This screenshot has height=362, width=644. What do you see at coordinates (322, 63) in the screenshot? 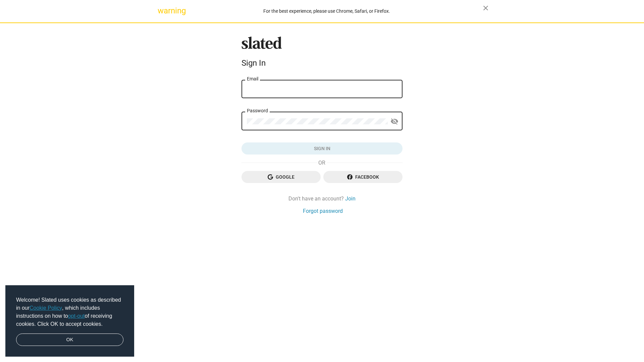
I see `div: Sign In` at bounding box center [322, 63].